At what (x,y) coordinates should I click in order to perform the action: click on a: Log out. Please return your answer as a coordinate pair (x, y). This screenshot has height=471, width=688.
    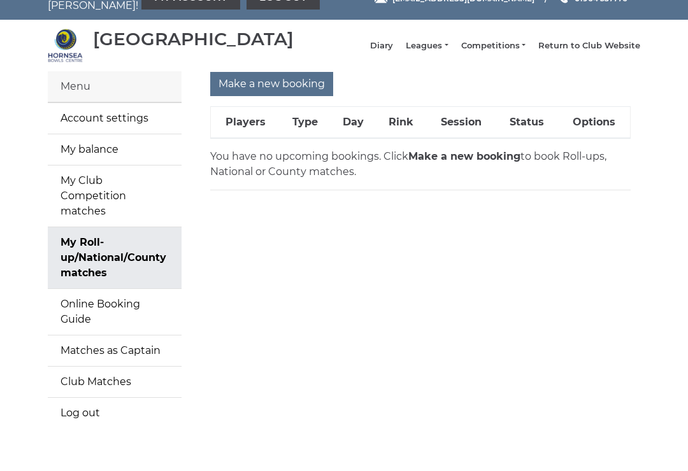
    Looking at the image, I should click on (115, 414).